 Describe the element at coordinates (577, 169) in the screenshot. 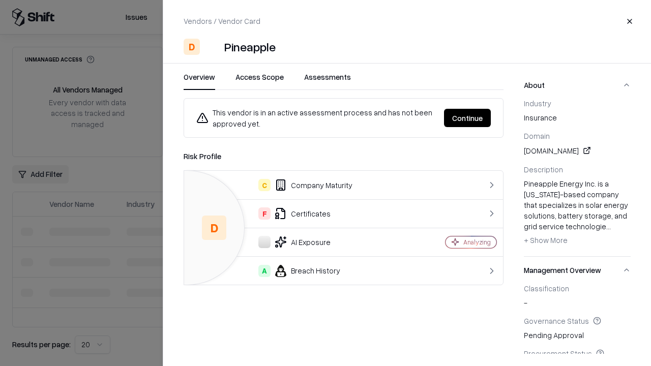

I see `div: Description` at that location.